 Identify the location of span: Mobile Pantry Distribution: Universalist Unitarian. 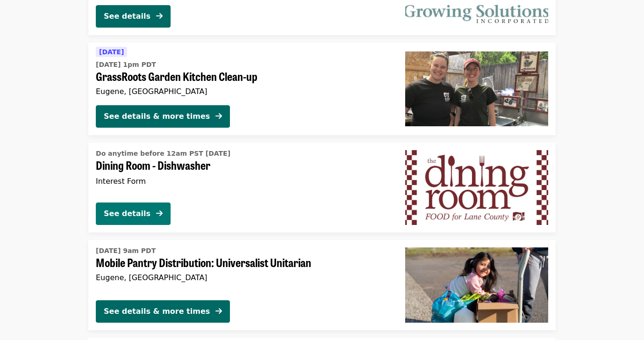
(243, 262).